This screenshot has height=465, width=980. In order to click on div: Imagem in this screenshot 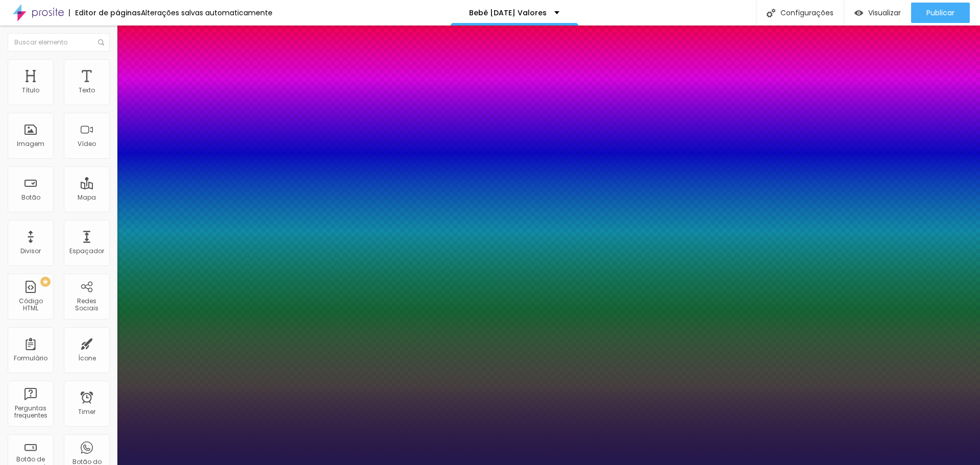, I will do `click(30, 143)`.